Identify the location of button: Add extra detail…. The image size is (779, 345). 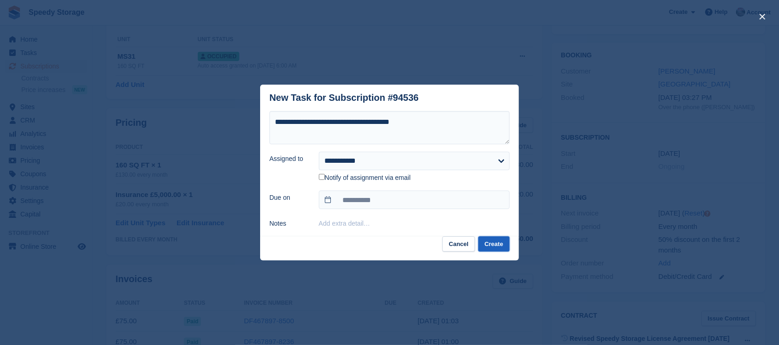
(344, 223).